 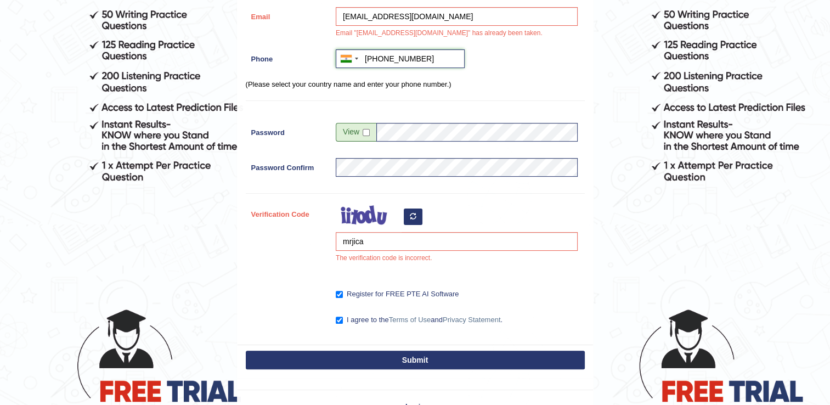 I want to click on a: Privacy Statement, so click(x=472, y=319).